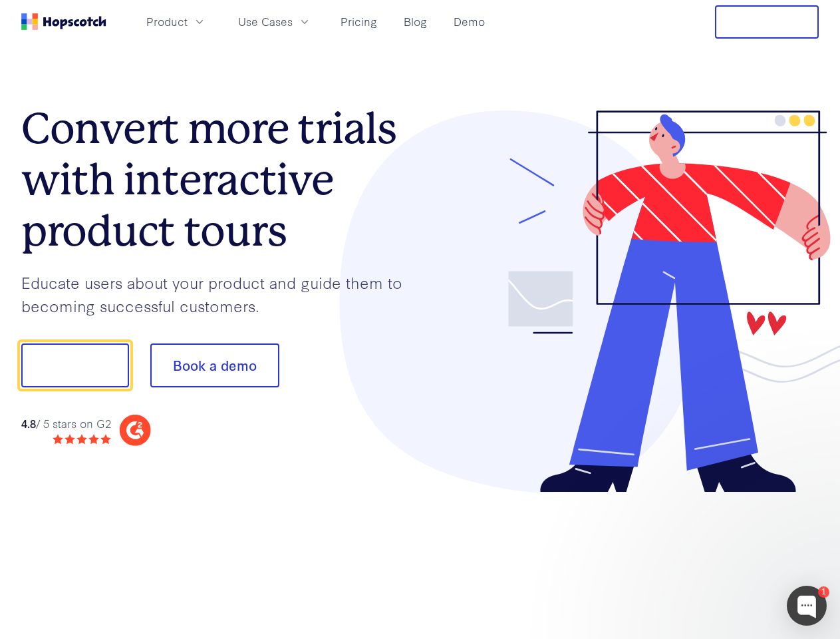  I want to click on span: Product, so click(167, 21).